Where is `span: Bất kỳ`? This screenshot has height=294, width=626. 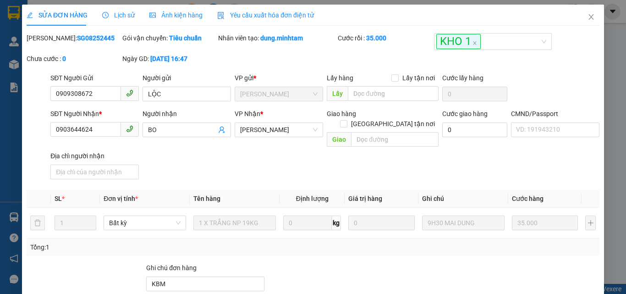
span: Bất kỳ is located at coordinates (145, 223).